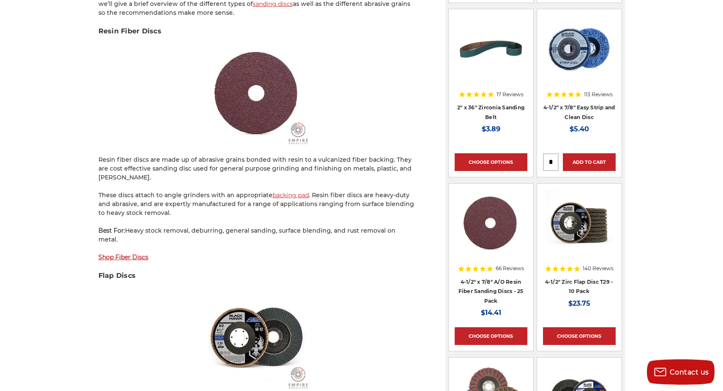 The height and width of the screenshot is (391, 723). I want to click on img: 4.5" Black Hawk Zirconia Flap Disc 10 Pack, so click(579, 223).